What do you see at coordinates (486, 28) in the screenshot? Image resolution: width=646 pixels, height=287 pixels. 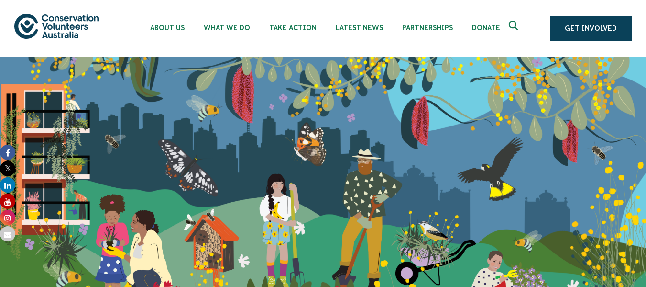 I see `span: Donate` at bounding box center [486, 28].